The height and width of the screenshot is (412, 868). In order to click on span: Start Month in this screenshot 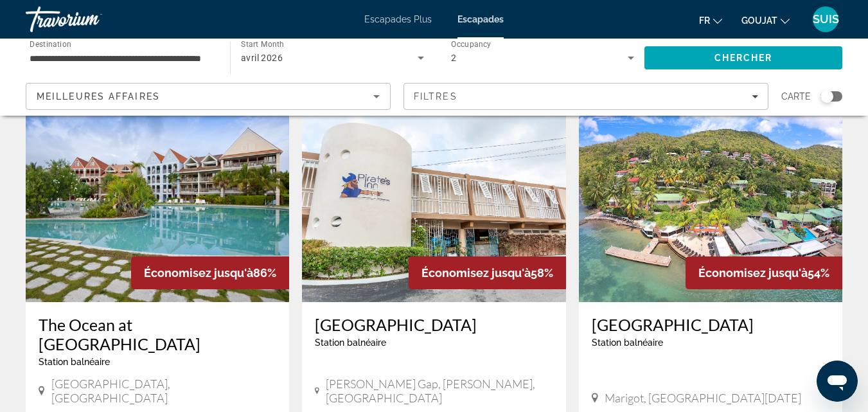, I will do `click(262, 44)`.